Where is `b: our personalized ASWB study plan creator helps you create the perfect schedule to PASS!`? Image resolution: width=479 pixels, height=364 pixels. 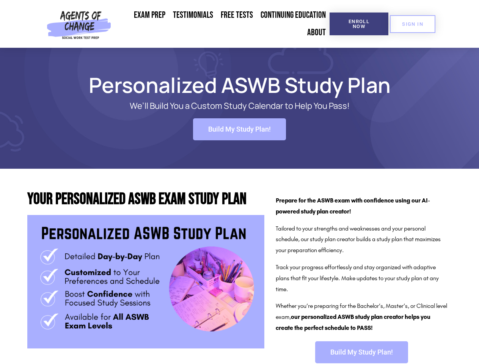
b: our personalized ASWB study plan creator helps you create the perfect schedule to PASS! is located at coordinates (353, 322).